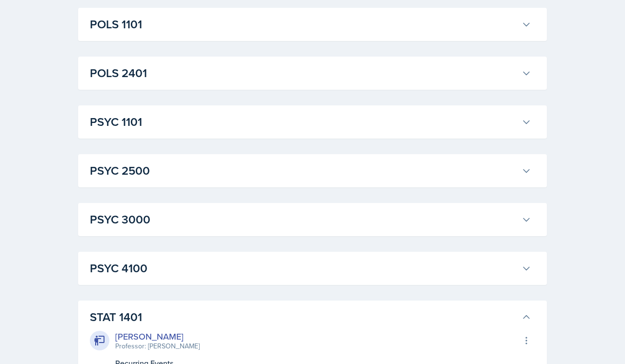  I want to click on h3: STAT 1401, so click(304, 317).